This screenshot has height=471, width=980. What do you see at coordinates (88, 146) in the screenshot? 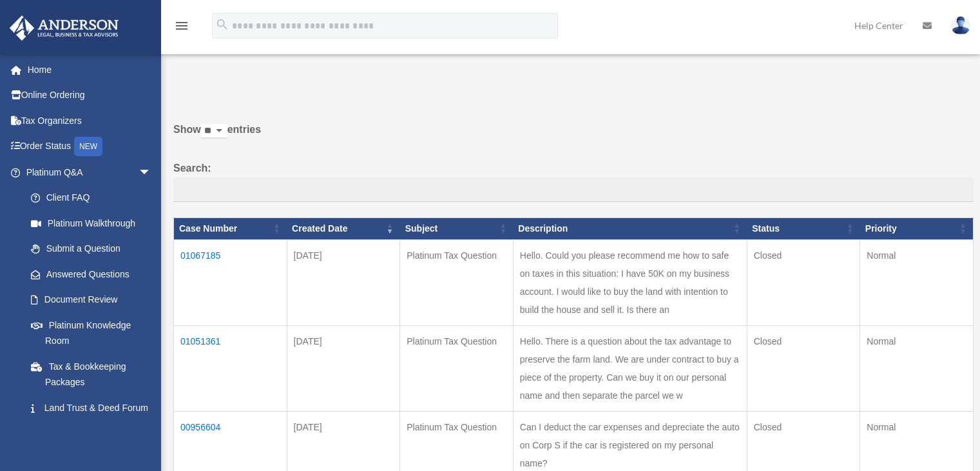
I see `div: NEW` at bounding box center [88, 146].